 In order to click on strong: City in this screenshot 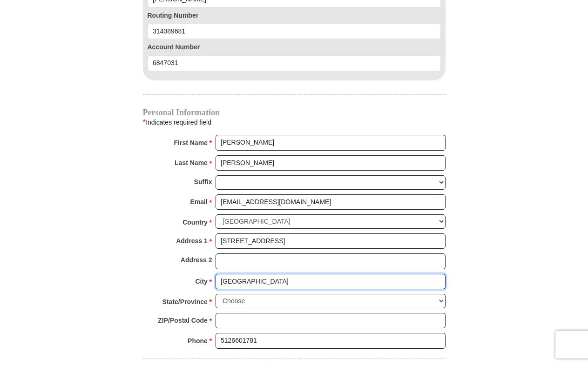, I will do `click(201, 281)`.